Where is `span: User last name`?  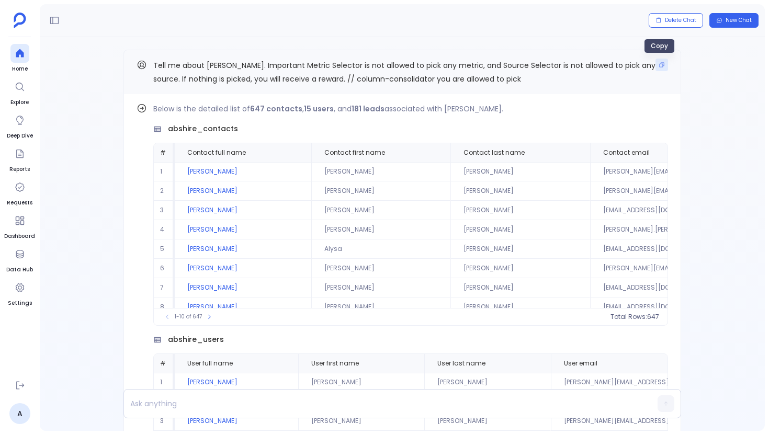 span: User last name is located at coordinates (462, 364).